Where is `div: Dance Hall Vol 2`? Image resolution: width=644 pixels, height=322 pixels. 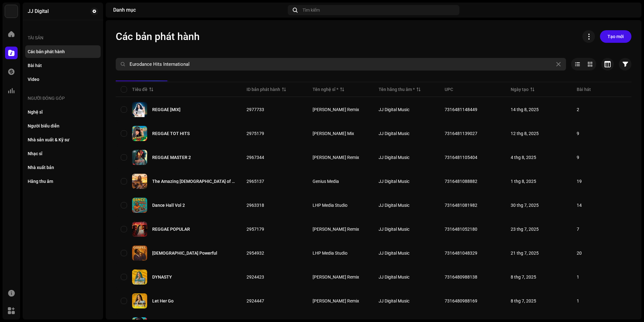 div: Dance Hall Vol 2 is located at coordinates (168, 205).